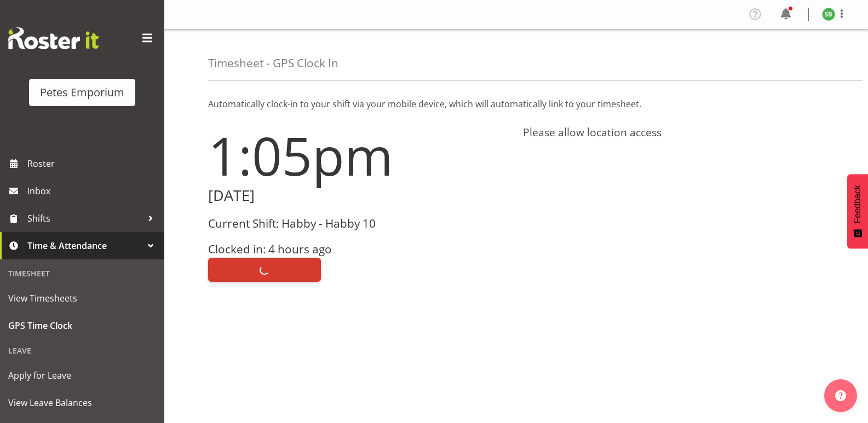 This screenshot has height=423, width=868. Describe the element at coordinates (358, 249) in the screenshot. I see `h3: Clocked in: 4 hours ago` at that location.